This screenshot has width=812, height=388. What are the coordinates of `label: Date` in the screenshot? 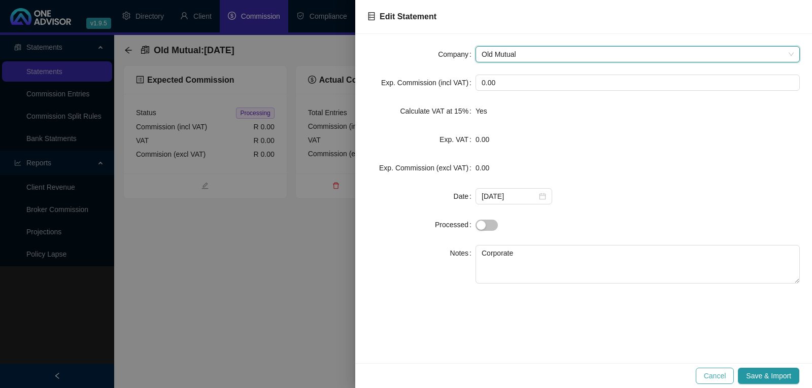 It's located at (465, 196).